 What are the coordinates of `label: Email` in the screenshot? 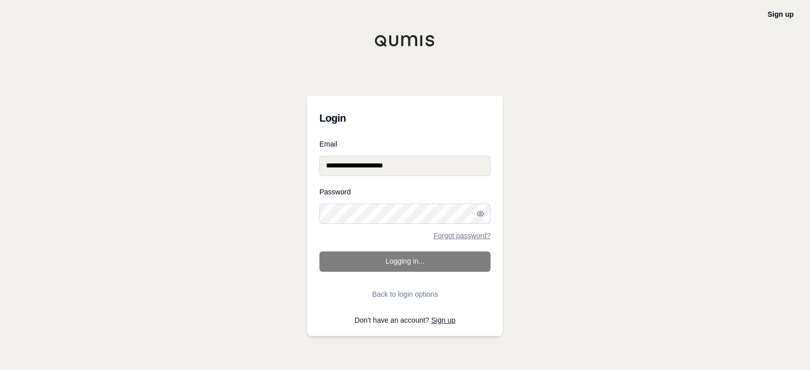 It's located at (405, 144).